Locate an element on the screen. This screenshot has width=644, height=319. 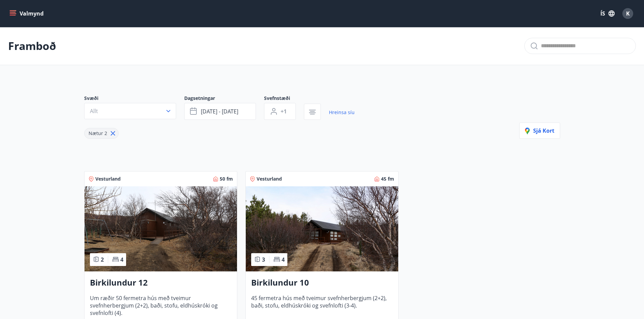
span: 2 is located at coordinates (102, 260).